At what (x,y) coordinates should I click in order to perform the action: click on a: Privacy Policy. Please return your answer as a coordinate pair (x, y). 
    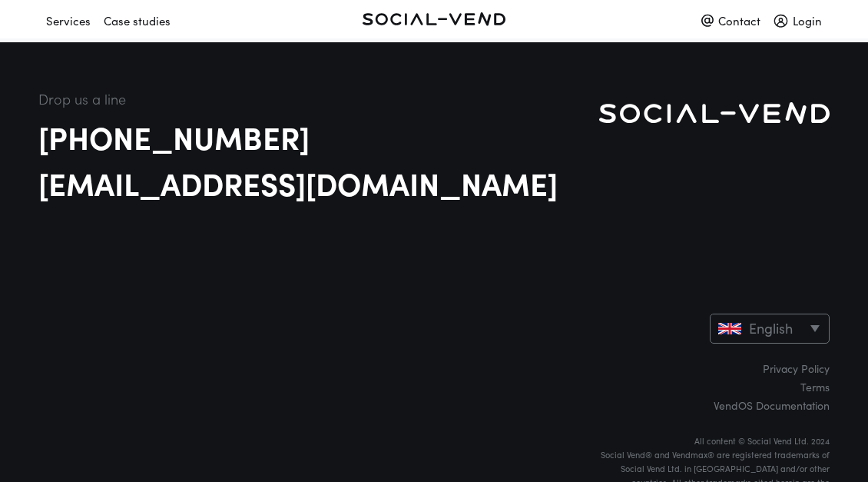
    Looking at the image, I should click on (714, 368).